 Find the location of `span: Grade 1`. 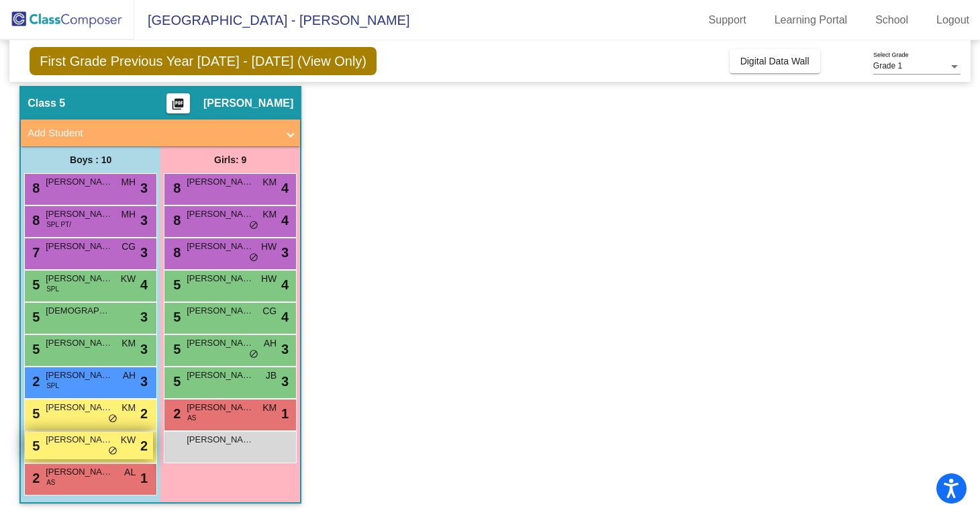

span: Grade 1 is located at coordinates (888, 66).